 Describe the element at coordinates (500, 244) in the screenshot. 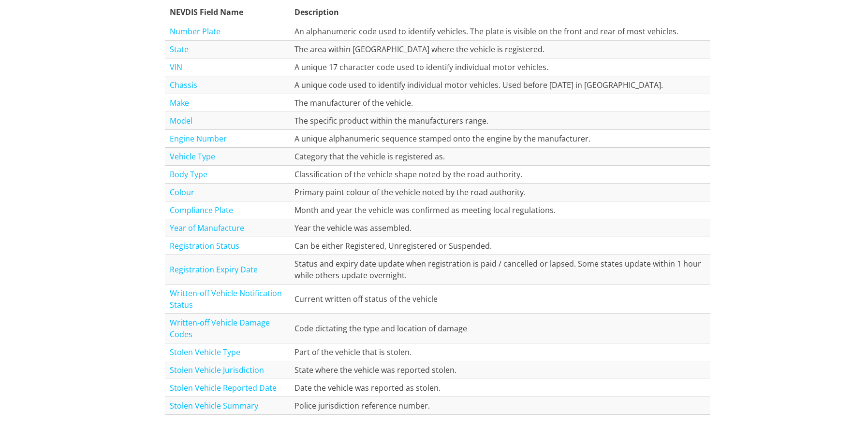

I see `td: Can be either Registered, Unregistered or Suspended.` at that location.